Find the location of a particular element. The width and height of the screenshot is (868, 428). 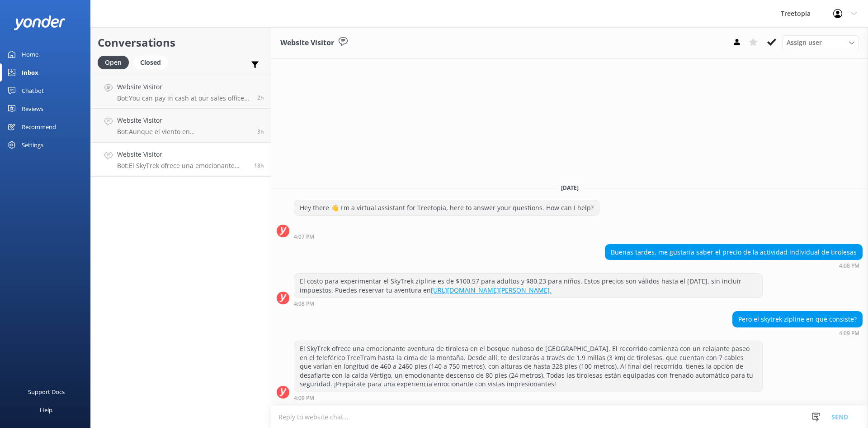

div: Help is located at coordinates (46, 410).